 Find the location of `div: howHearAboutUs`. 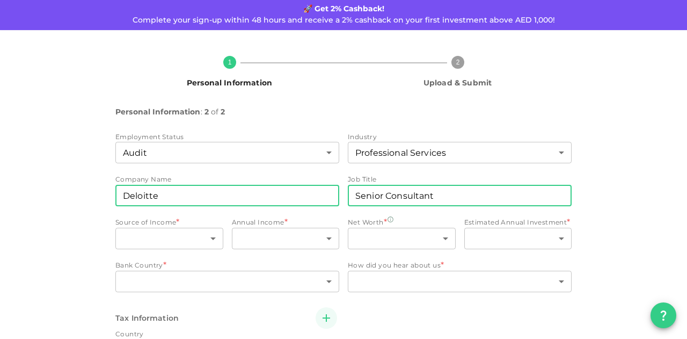

div: howHearAboutUs is located at coordinates (460, 281).